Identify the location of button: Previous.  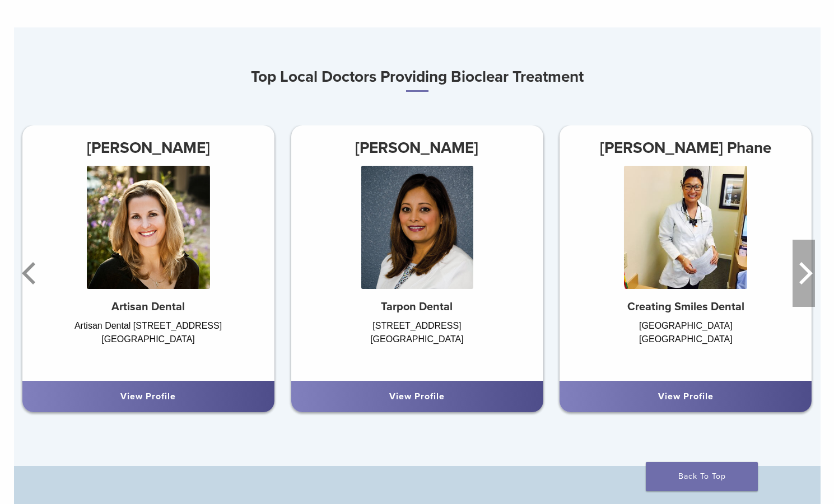
(31, 273).